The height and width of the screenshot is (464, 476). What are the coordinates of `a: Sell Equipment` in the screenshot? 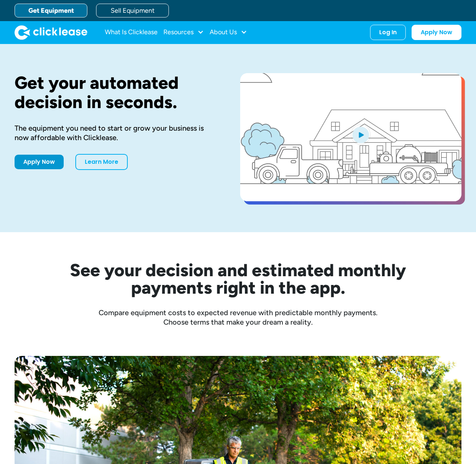 It's located at (132, 11).